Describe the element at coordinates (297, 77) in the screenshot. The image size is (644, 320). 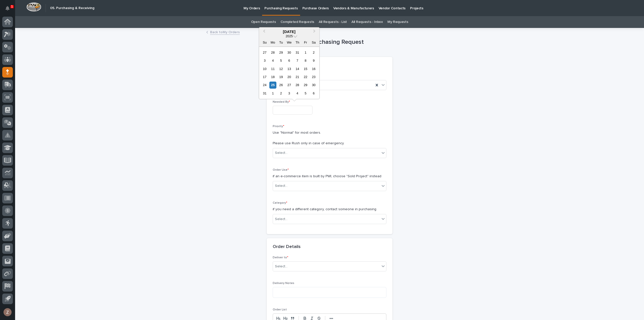
I see `div: Choose Thursday, August 21st, 2025` at that location.